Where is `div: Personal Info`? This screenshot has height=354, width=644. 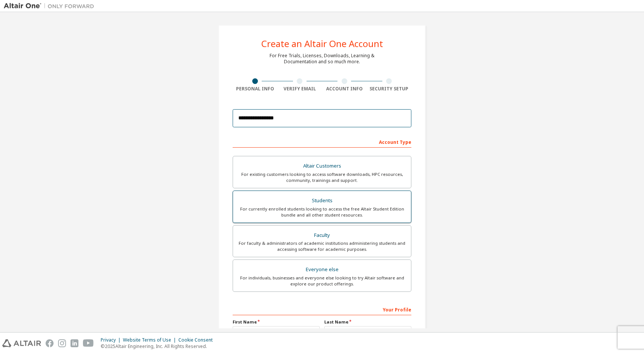
div: Personal Info is located at coordinates (255, 89).